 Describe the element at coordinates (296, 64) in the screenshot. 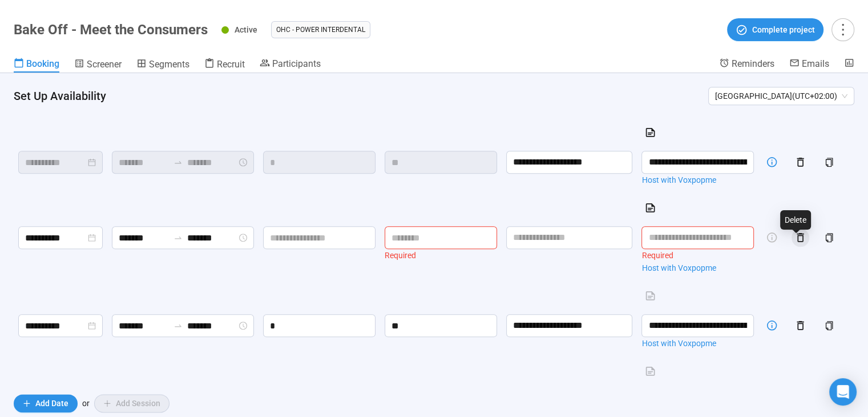

I see `span: Participants` at that location.